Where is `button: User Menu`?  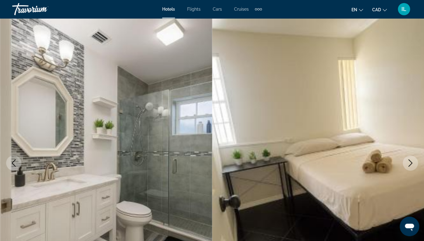
button: User Menu is located at coordinates (404, 9).